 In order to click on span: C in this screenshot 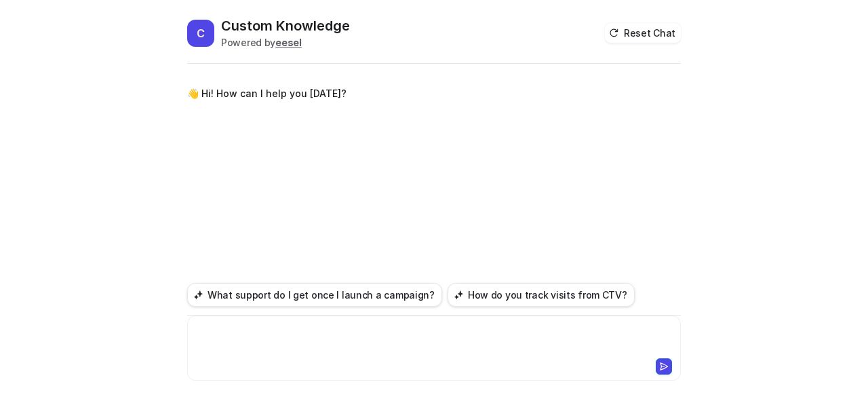, I will do `click(201, 33)`.